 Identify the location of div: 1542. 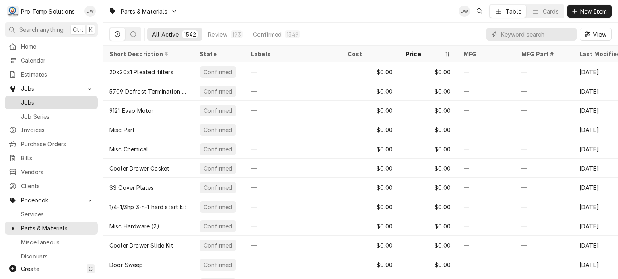
(190, 34).